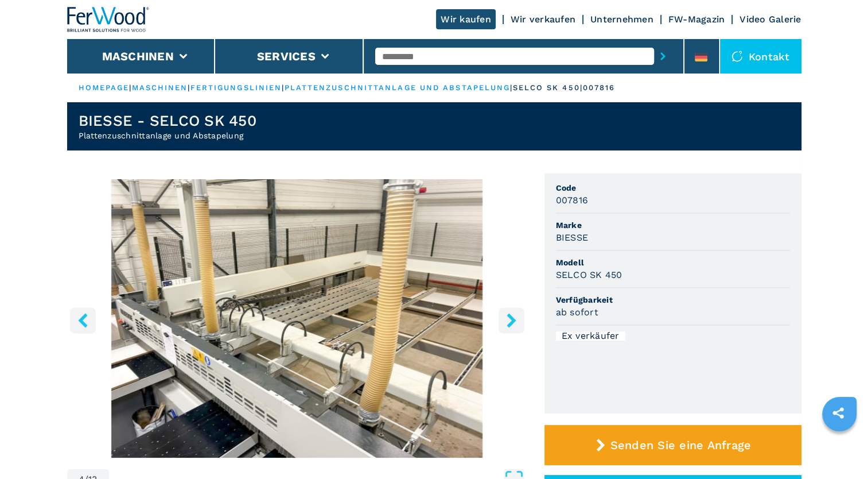  What do you see at coordinates (622, 19) in the screenshot?
I see `a: Unternehmen` at bounding box center [622, 19].